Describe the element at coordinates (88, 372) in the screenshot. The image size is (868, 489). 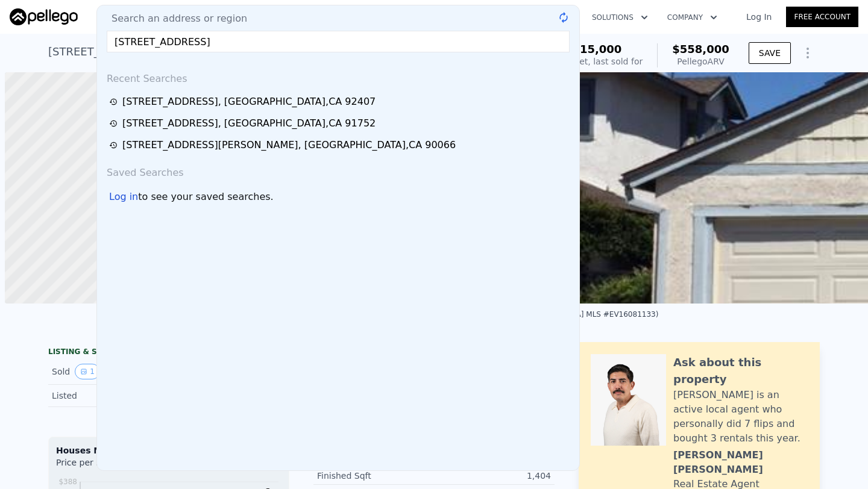
I see `button: View historical data` at that location.